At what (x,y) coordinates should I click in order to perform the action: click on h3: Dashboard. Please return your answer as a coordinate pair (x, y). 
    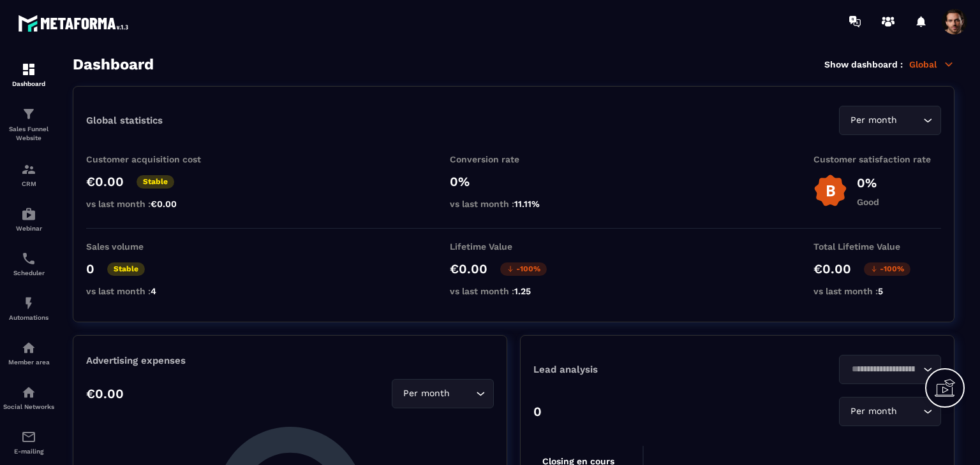
    Looking at the image, I should click on (113, 64).